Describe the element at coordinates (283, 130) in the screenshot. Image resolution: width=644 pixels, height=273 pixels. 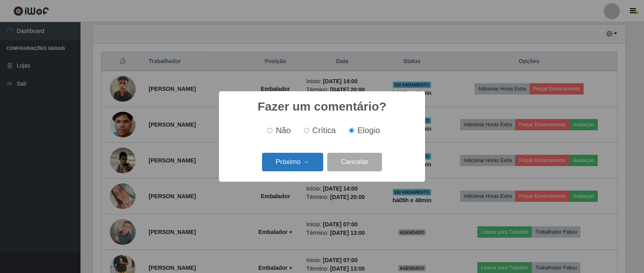
I see `span: Não` at that location.